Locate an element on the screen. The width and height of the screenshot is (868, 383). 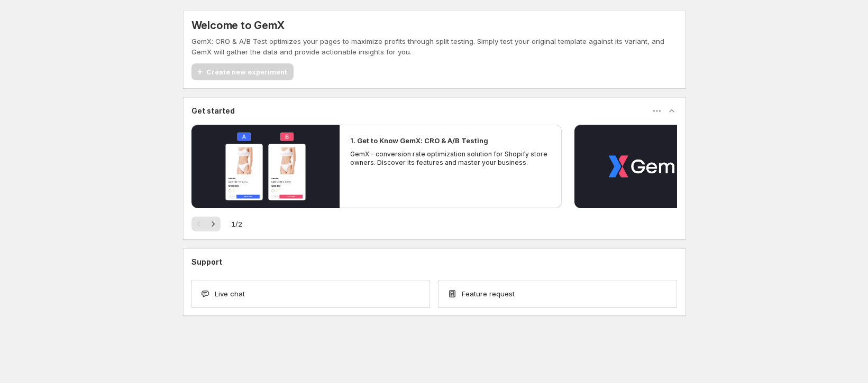
span: Live chat is located at coordinates (230, 294).